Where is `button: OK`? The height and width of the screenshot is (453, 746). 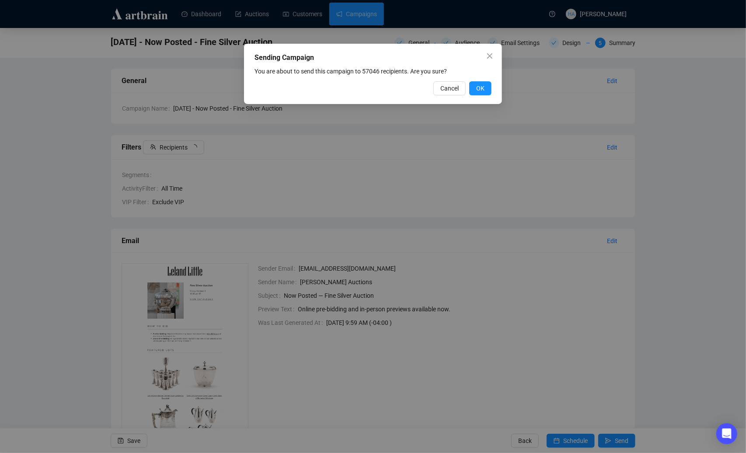
button: OK is located at coordinates (480, 88).